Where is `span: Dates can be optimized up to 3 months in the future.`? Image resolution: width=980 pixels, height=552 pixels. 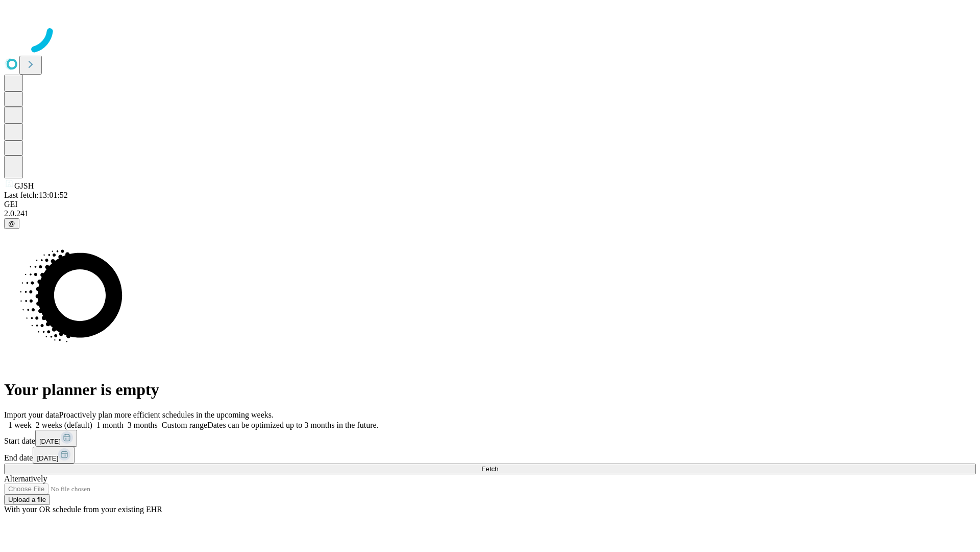
span: Dates can be optimized up to 3 months in the future. is located at coordinates (293, 425).